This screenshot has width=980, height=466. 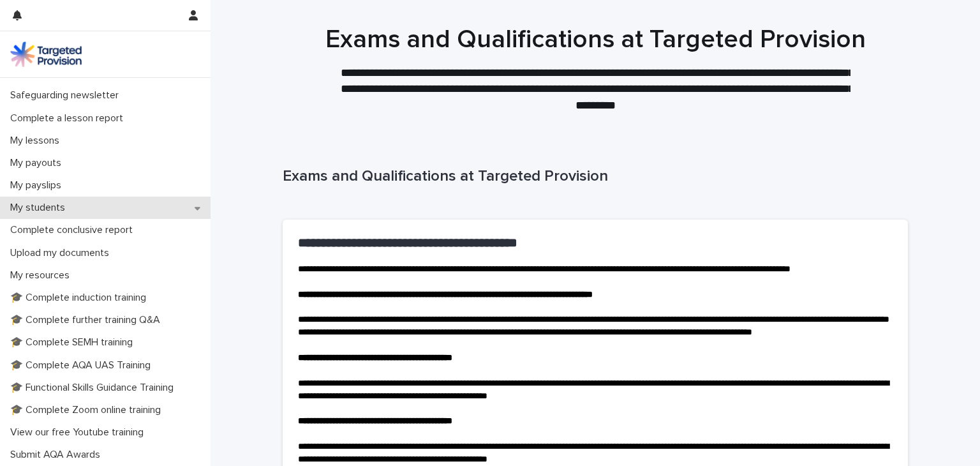 What do you see at coordinates (62, 252) in the screenshot?
I see `p: Upload my documents` at bounding box center [62, 252].